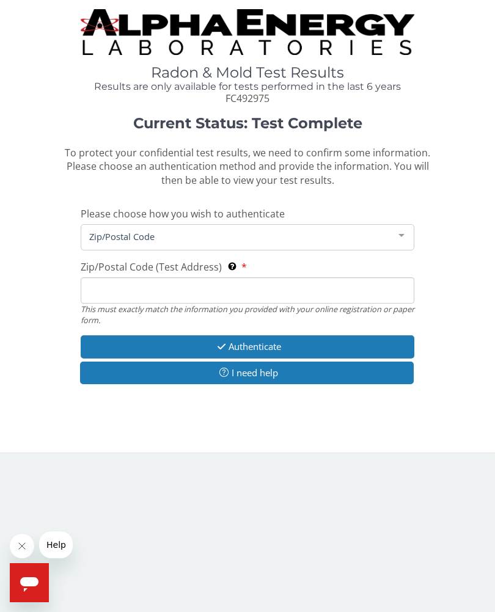 The height and width of the screenshot is (612, 495). Describe the element at coordinates (17, 13) in the screenshot. I see `span: Help` at that location.